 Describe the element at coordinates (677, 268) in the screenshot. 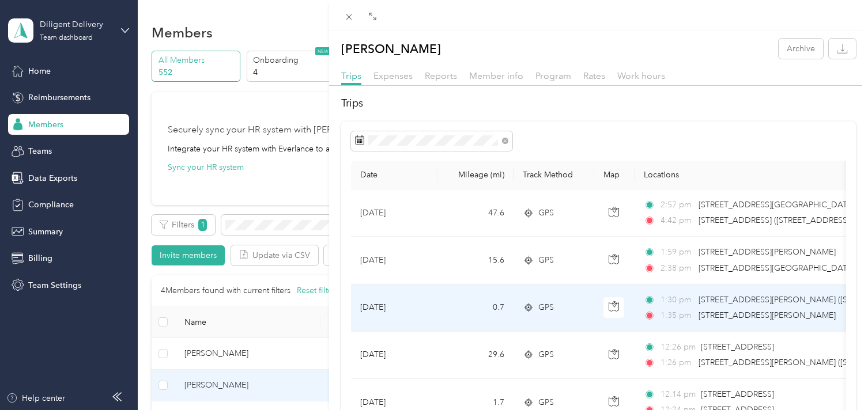

I see `span: 2:38 pm` at that location.